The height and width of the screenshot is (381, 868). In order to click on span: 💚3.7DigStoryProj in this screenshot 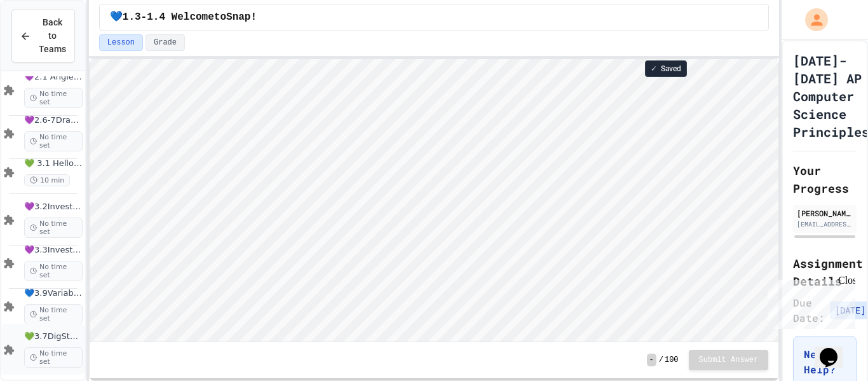, I will do `click(53, 336)`.